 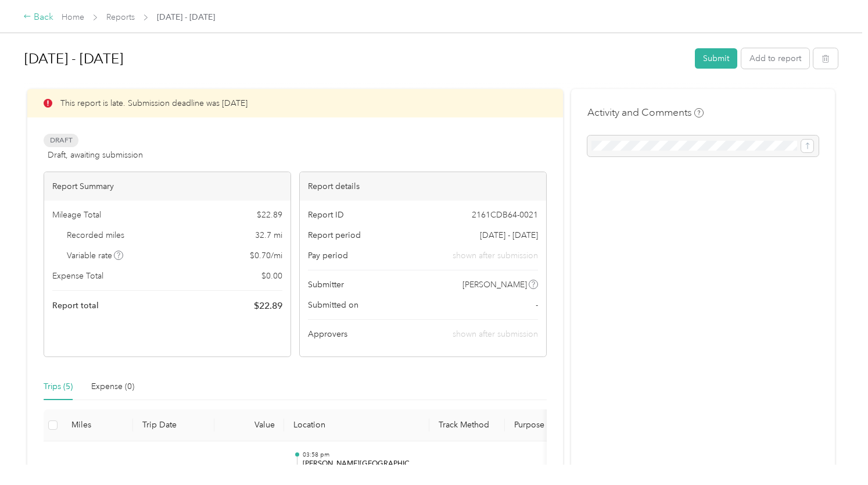 I want to click on button: Add to report, so click(x=775, y=58).